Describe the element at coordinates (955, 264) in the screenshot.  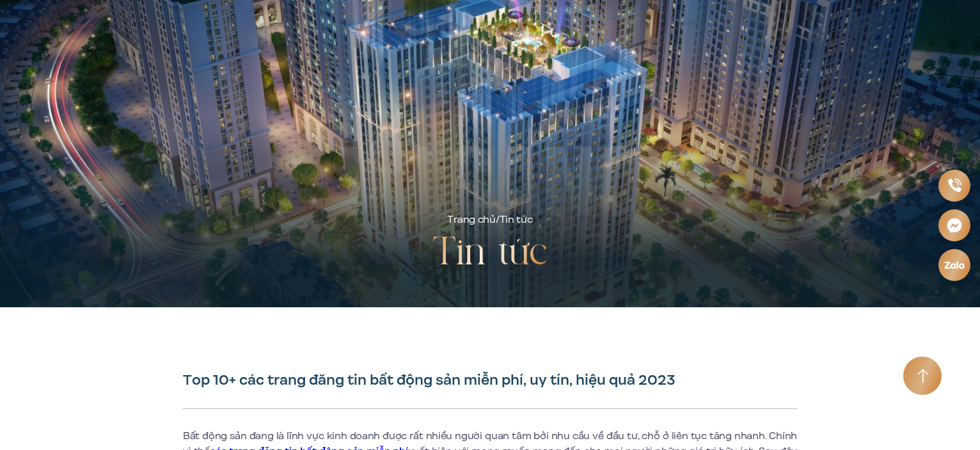
I see `img: Zalo icon` at that location.